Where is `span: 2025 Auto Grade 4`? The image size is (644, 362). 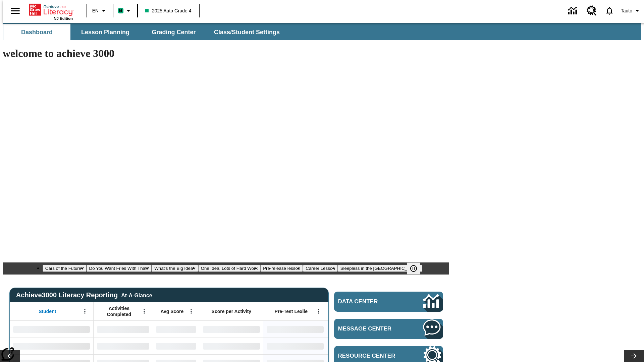 span: 2025 Auto Grade 4 is located at coordinates (168, 11).